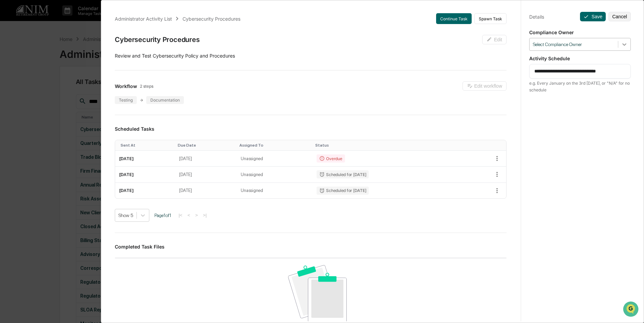 Image resolution: width=644 pixels, height=323 pixels. Describe the element at coordinates (54, 61) in the screenshot. I see `div: We're available if you need us!` at that location.